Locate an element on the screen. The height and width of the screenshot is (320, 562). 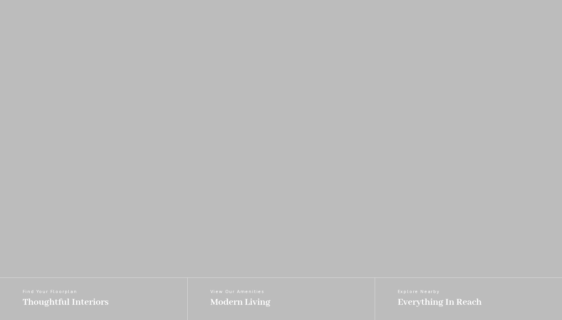
span: Explore Nearby is located at coordinates (440, 292).